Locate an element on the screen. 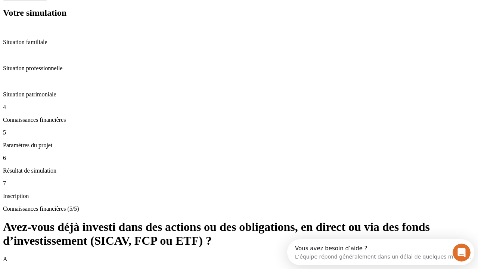 The width and height of the screenshot is (478, 269). p: A is located at coordinates (239, 259).